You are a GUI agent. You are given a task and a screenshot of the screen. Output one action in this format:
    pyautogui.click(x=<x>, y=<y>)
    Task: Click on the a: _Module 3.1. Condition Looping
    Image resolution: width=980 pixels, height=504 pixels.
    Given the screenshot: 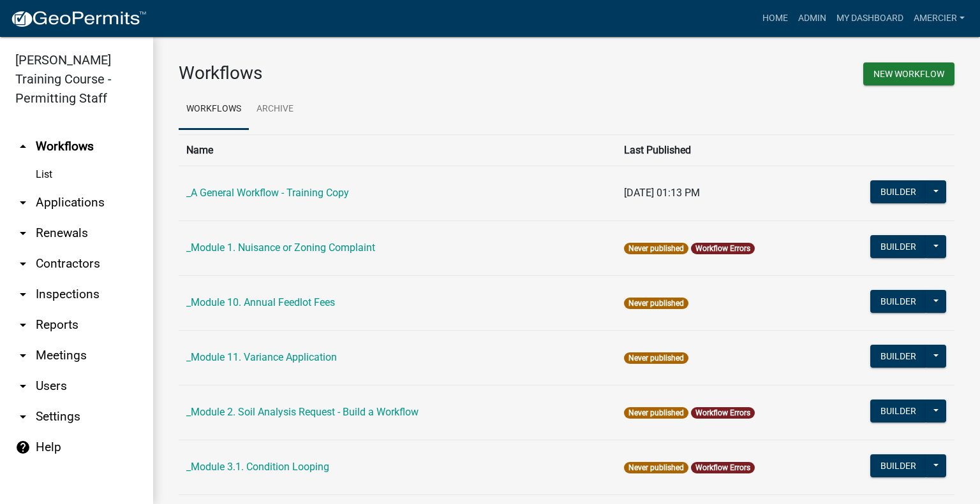 What is the action you would take?
    pyautogui.click(x=258, y=467)
    